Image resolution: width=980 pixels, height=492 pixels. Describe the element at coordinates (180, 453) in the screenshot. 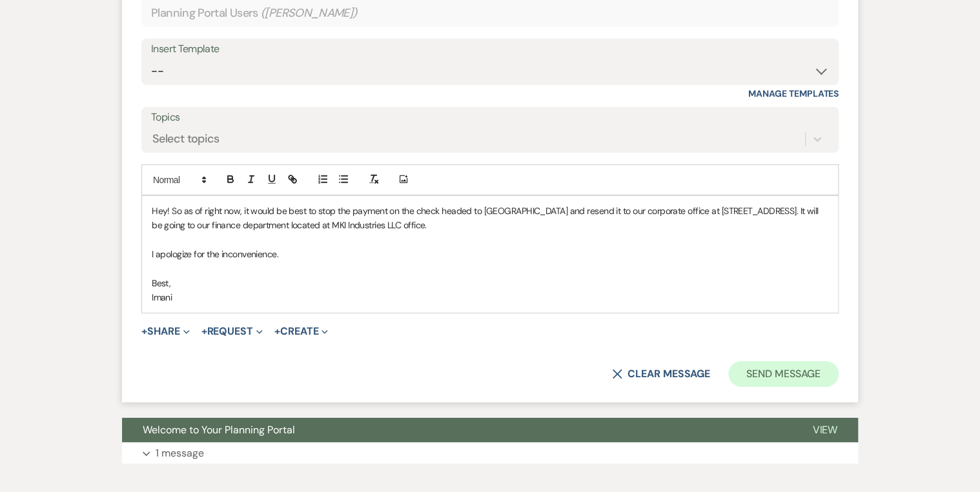

I see `p: 1 message` at that location.